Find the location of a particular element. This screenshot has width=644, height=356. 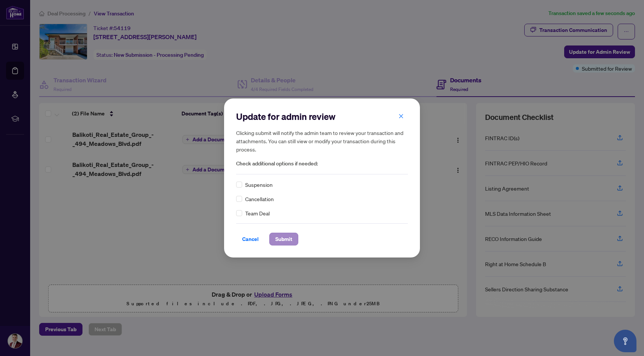

span: Submit is located at coordinates (283, 239).